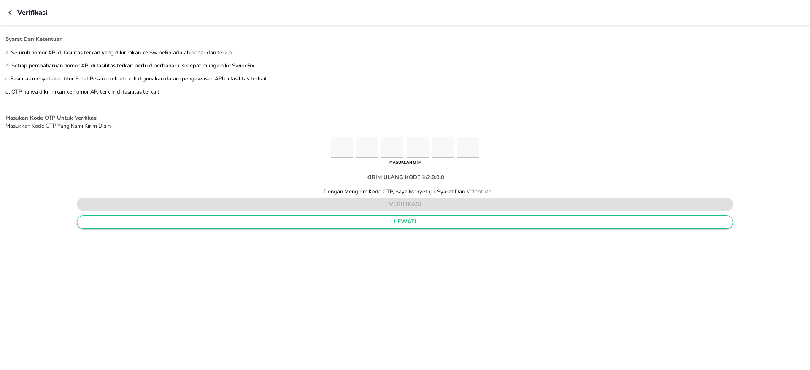  What do you see at coordinates (468, 148) in the screenshot?
I see `input: Please enter OTP character 6` at bounding box center [468, 148].